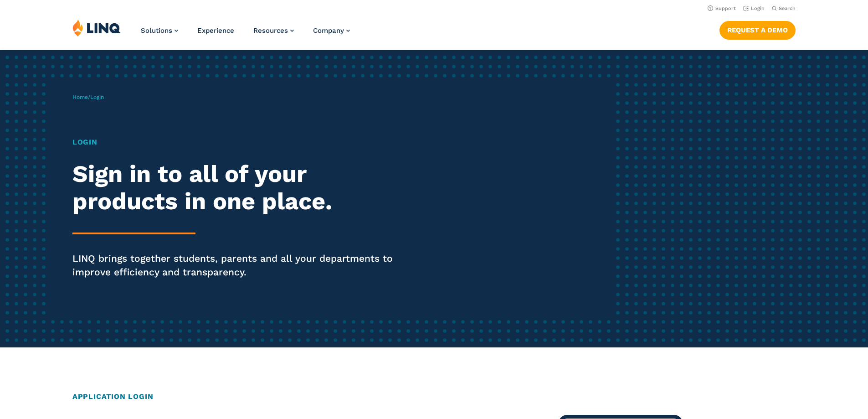  What do you see at coordinates (329, 30) in the screenshot?
I see `span: Company` at bounding box center [329, 30].